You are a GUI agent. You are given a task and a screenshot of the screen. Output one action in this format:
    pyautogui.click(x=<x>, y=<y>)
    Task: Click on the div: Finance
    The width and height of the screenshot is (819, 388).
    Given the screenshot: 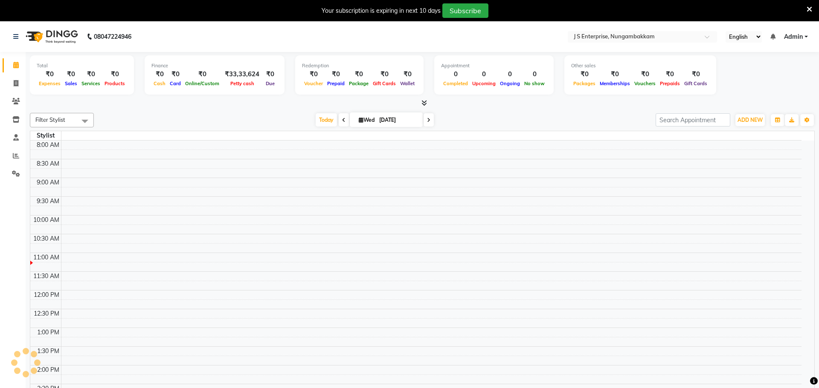 What is the action you would take?
    pyautogui.click(x=214, y=66)
    